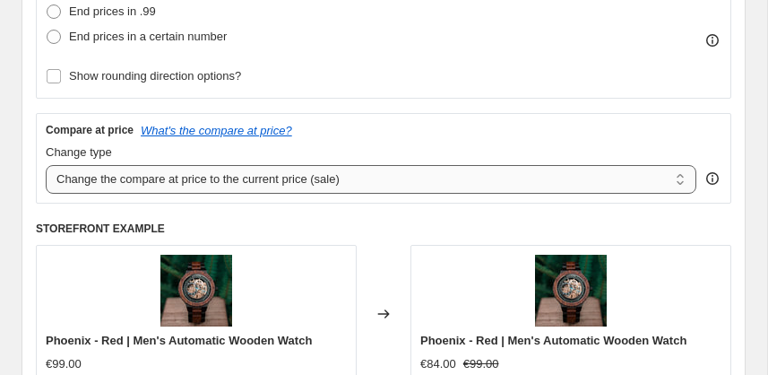 The height and width of the screenshot is (375, 768). Describe the element at coordinates (90, 130) in the screenshot. I see `h3: Compare at price` at that location.